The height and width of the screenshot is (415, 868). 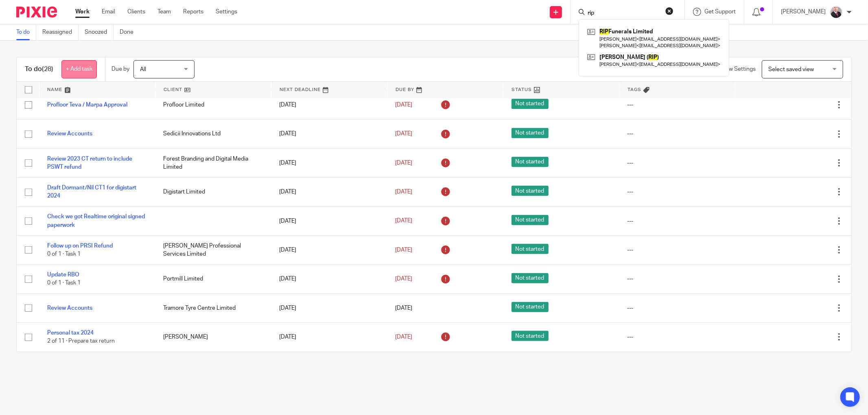 I want to click on span: Tags, so click(x=634, y=89).